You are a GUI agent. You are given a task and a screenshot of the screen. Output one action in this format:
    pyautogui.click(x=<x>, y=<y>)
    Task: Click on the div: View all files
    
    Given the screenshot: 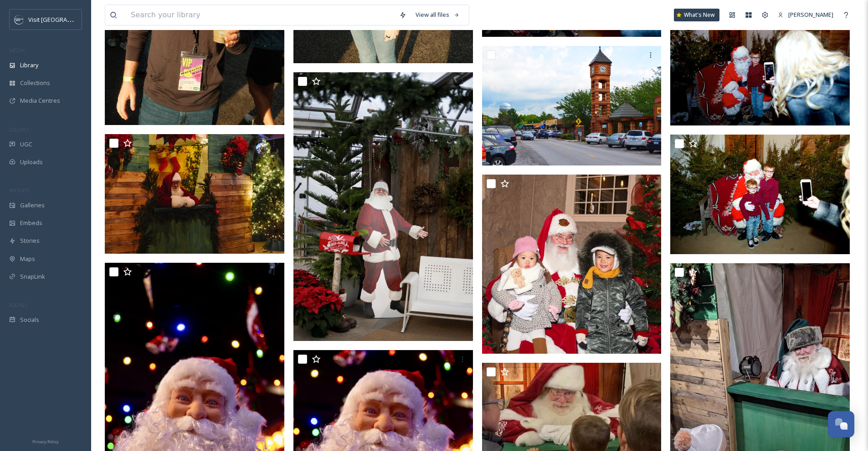 What is the action you would take?
    pyautogui.click(x=437, y=15)
    